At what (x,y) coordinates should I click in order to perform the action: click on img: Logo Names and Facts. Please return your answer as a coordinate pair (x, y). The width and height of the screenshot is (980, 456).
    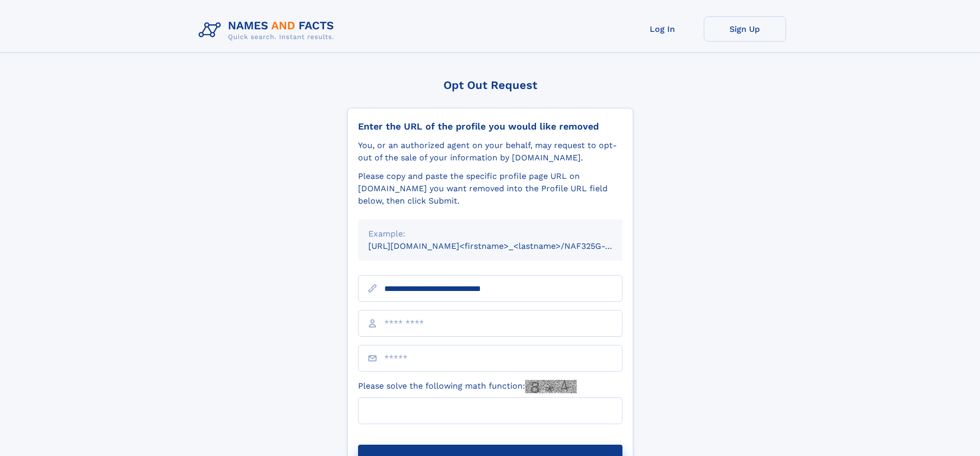
    Looking at the image, I should click on (268, 30).